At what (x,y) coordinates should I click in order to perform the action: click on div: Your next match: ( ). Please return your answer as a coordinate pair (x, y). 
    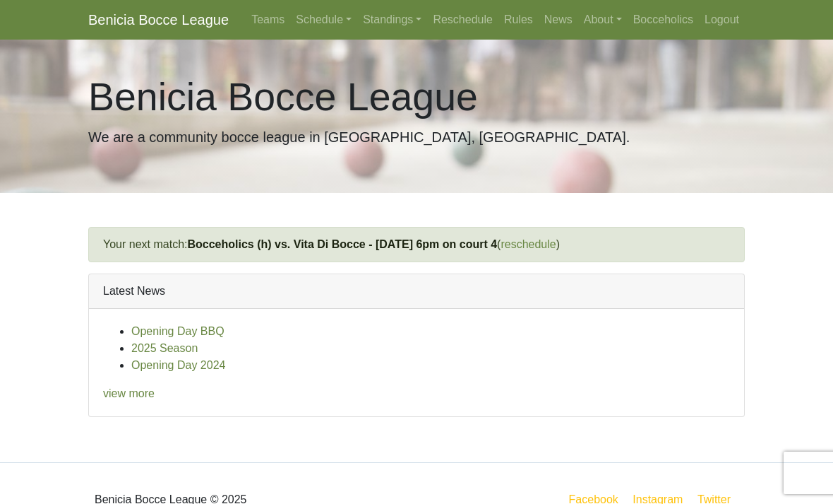
    Looking at the image, I should click on (416, 244).